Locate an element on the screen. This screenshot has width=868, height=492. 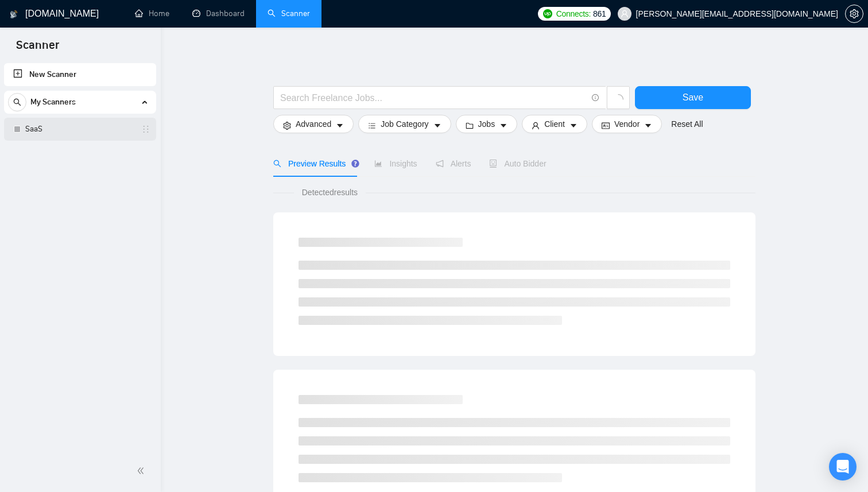
button: setting is located at coordinates (854, 14).